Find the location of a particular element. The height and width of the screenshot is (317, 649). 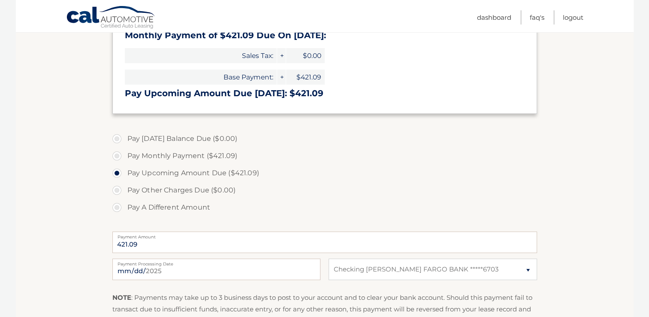

label: Payment Processing Date is located at coordinates (216, 262).